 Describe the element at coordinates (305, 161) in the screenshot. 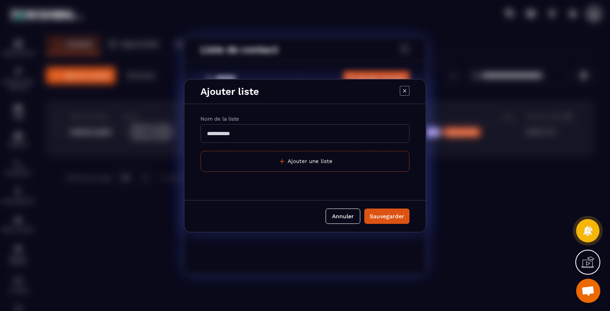

I see `button: Ajouter une liste` at that location.